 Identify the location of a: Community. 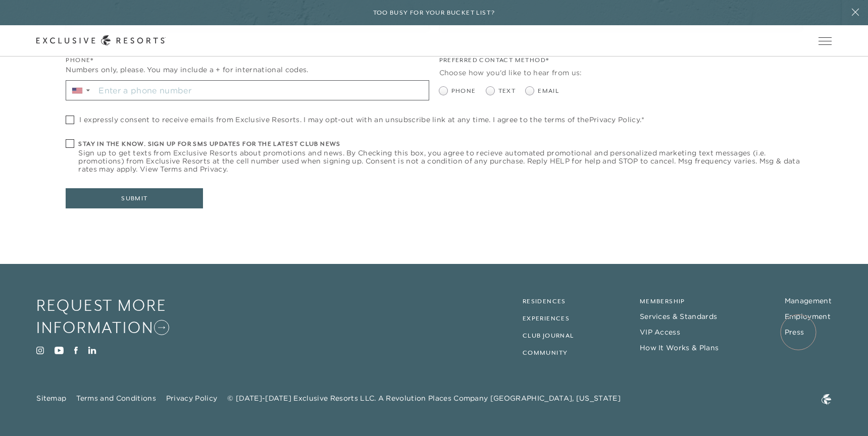
(545, 353).